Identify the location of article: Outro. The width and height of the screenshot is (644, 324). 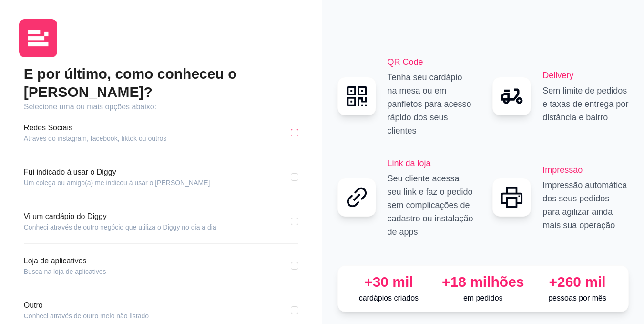
(86, 305).